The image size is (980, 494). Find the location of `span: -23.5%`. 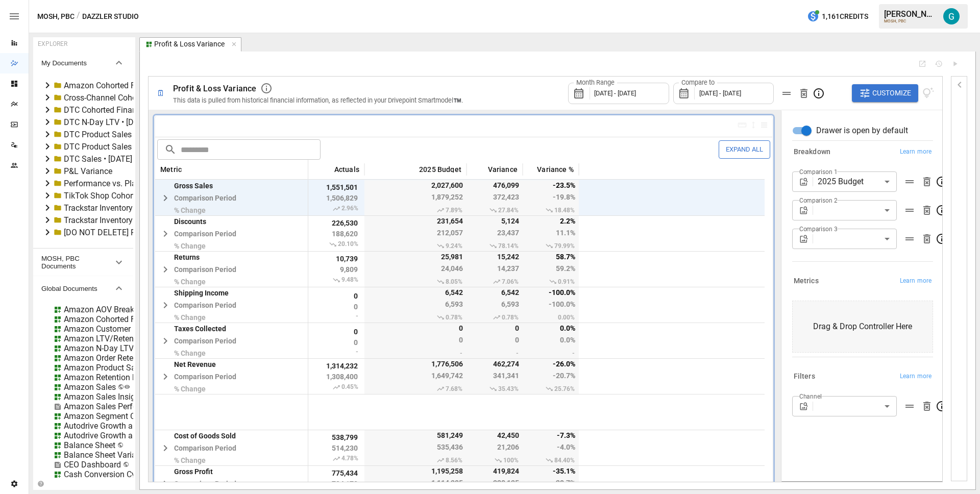

span: -23.5% is located at coordinates (552, 185).